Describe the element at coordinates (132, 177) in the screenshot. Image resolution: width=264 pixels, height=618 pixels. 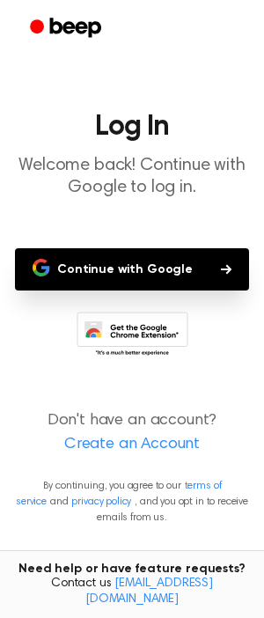
I see `p: Welcome back! Continue with Google to log in.` at that location.